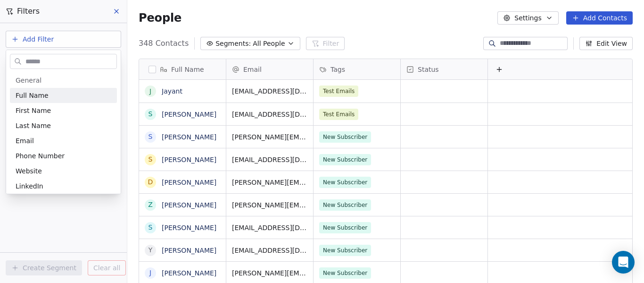  I want to click on span: Website, so click(28, 171).